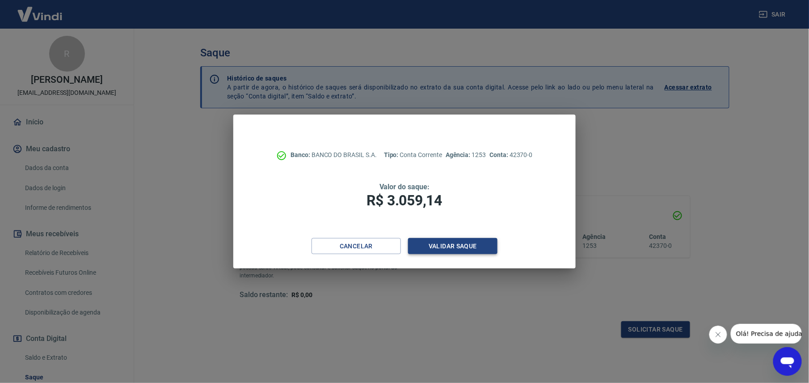 The width and height of the screenshot is (809, 383). Describe the element at coordinates (511, 155) in the screenshot. I see `p: 42370-0` at that location.